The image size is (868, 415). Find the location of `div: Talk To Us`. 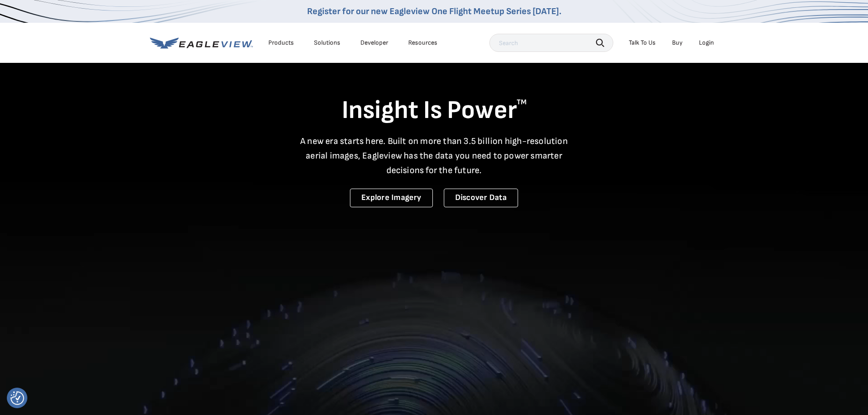

div: Talk To Us is located at coordinates (642, 43).